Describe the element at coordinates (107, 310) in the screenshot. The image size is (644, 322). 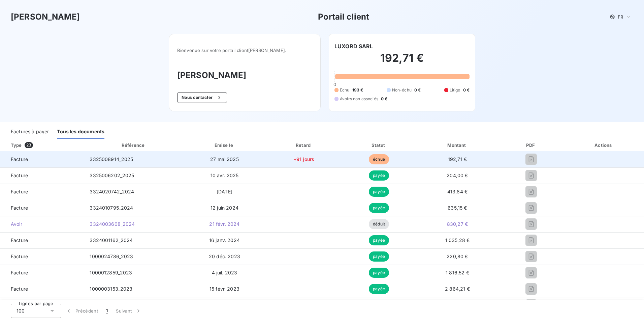
I see `span: 1` at that location.